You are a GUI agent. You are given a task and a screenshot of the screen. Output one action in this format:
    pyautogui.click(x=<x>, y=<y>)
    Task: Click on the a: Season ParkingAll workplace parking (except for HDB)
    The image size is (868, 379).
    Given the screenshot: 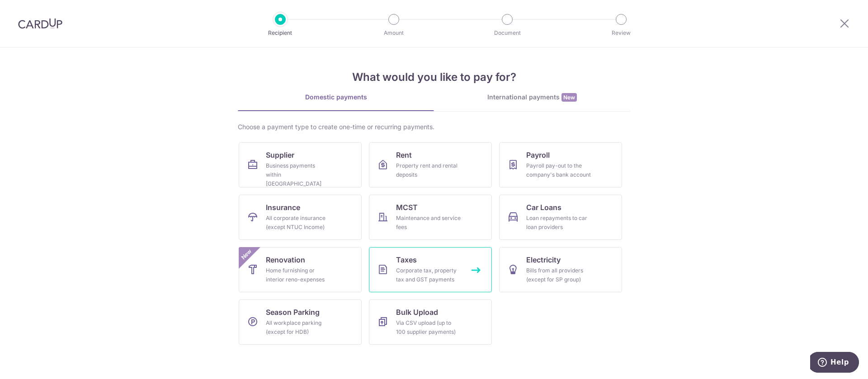 What is the action you would take?
    pyautogui.click(x=300, y=322)
    